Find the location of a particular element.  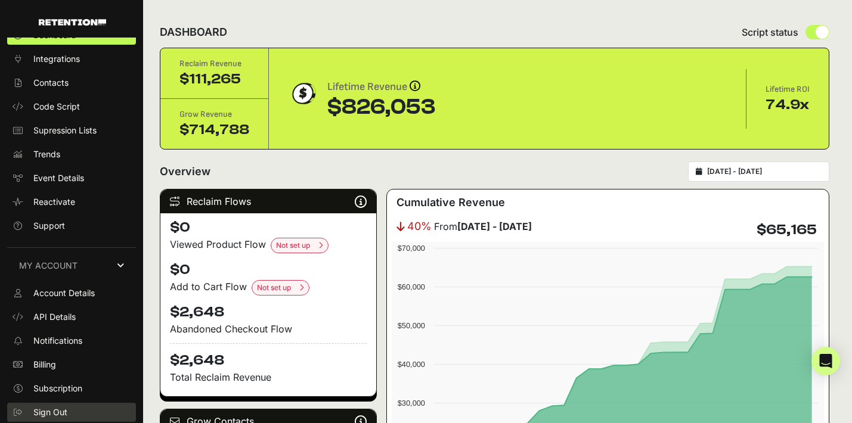

div: $111,265 is located at coordinates (214, 79).